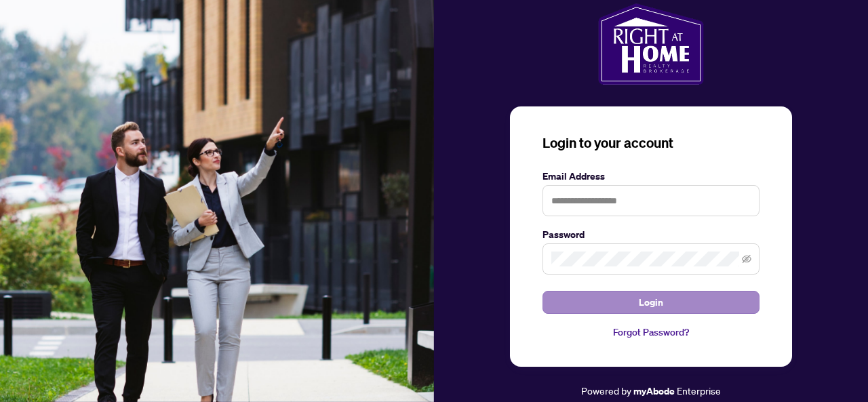  What do you see at coordinates (651, 302) in the screenshot?
I see `span: Login` at bounding box center [651, 302].